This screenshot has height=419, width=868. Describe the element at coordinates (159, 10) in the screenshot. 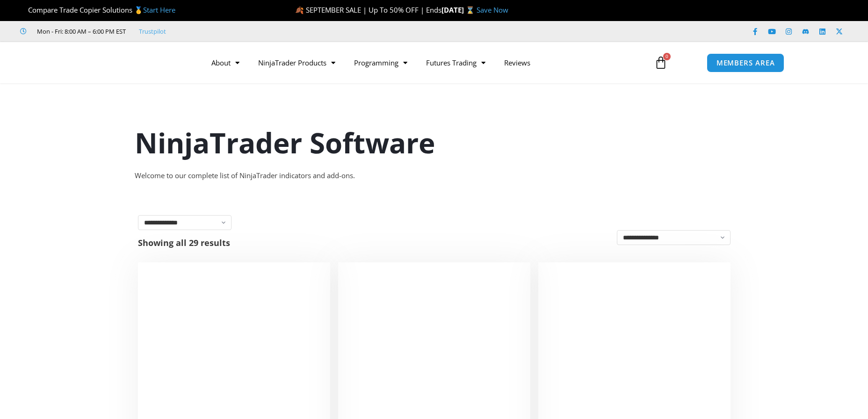

I see `a: Start Here` at that location.